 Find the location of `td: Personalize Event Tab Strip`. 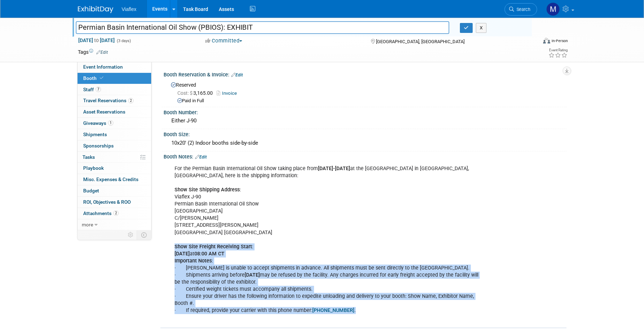

td: Personalize Event Tab Strip is located at coordinates (130, 235).